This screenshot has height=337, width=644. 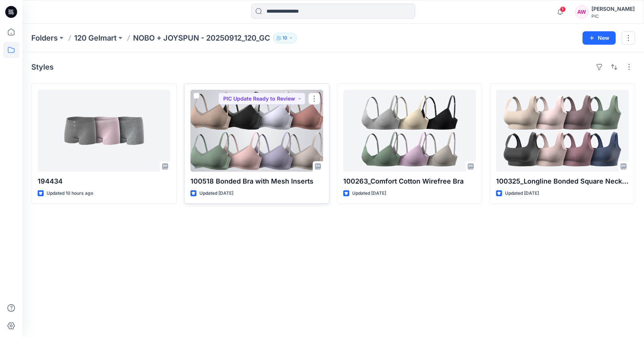 What do you see at coordinates (410, 182) in the screenshot?
I see `p: 100263_Comfort Cotton Wirefree Bra` at bounding box center [410, 182].